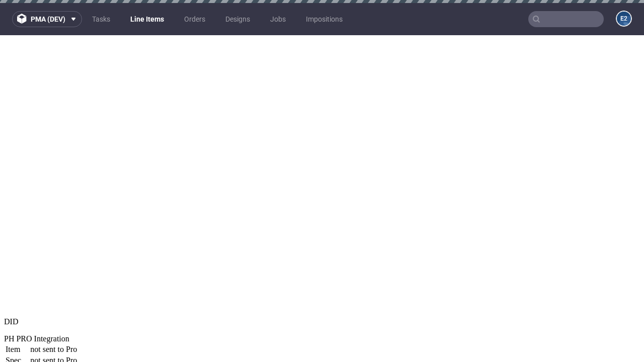  I want to click on button: pma (dev), so click(47, 19).